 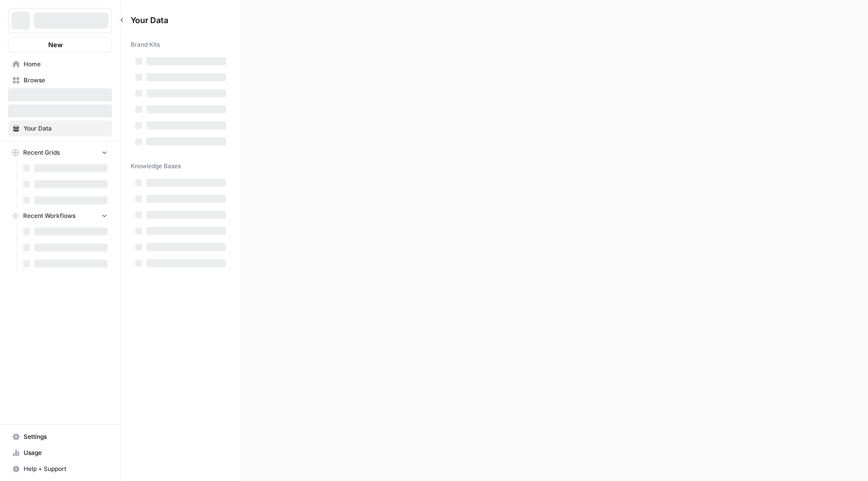 I want to click on span: Help + Support, so click(x=66, y=469).